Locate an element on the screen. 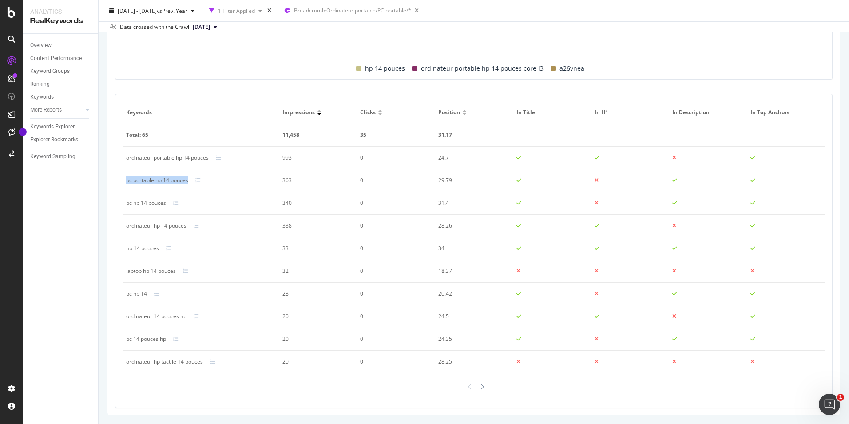 This screenshot has width=849, height=424. div: Explorer Bookmarks is located at coordinates (54, 139).